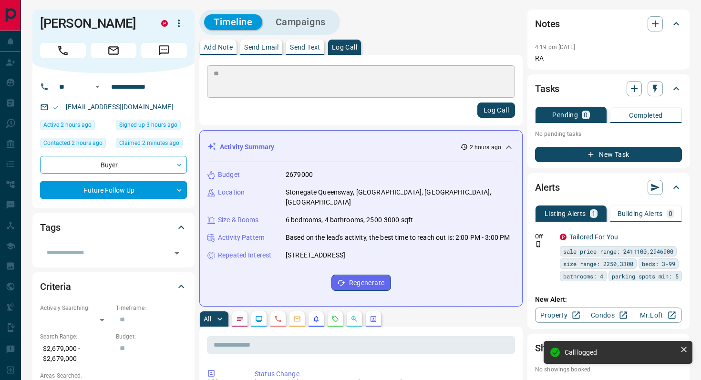  Describe the element at coordinates (547, 24) in the screenshot. I see `h2: Notes` at that location.